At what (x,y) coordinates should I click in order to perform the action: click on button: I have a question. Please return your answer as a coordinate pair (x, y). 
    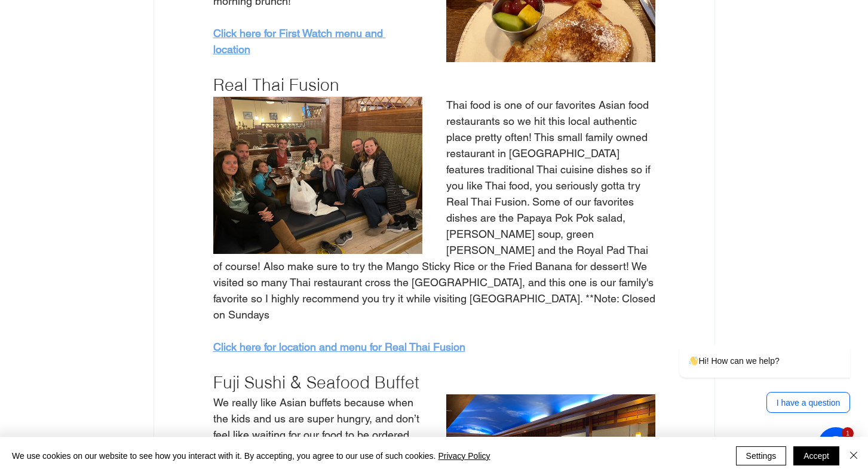
    Looking at the image, I should click on (167, 166).